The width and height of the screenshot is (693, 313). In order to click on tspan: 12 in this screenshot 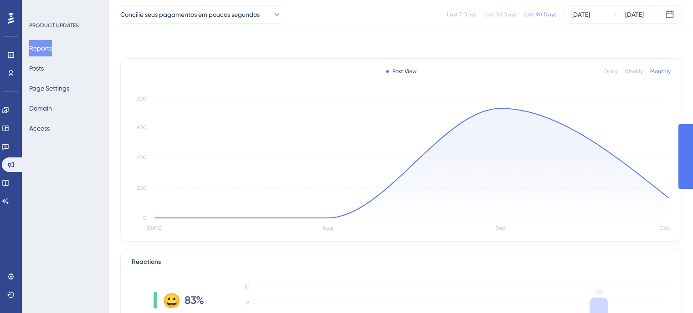, I will do `click(246, 287)`.